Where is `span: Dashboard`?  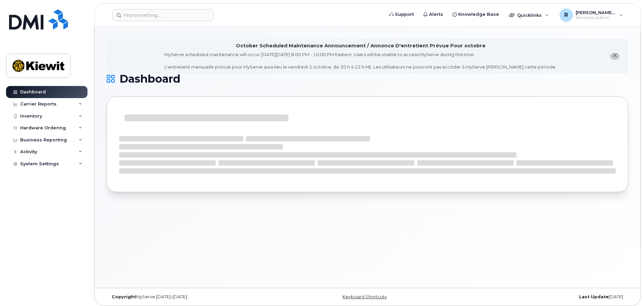 span: Dashboard is located at coordinates (149, 79).